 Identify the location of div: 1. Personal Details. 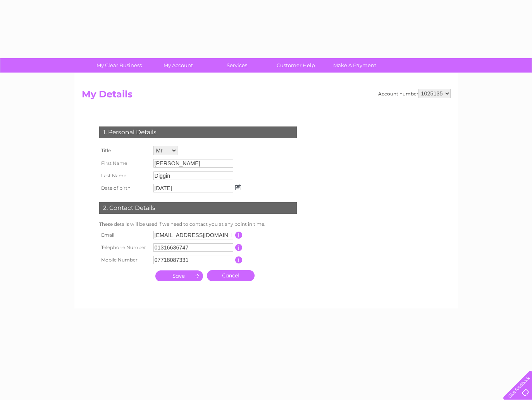
(198, 132).